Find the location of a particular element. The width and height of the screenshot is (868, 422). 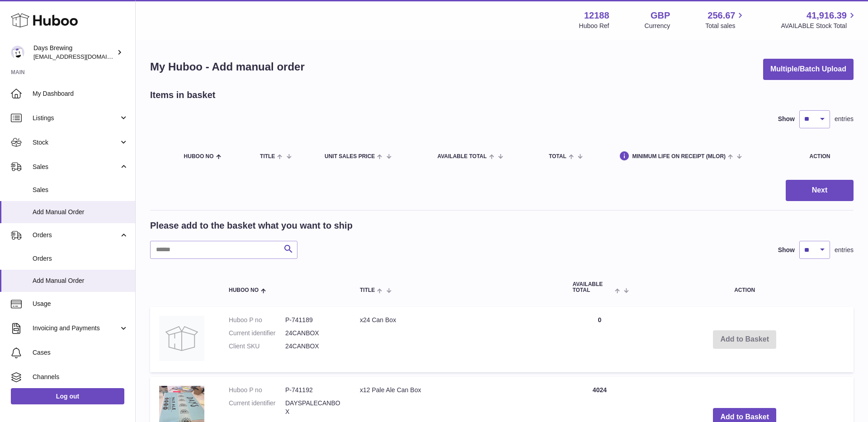

span: AVAILABLE Stock Total is located at coordinates (819, 26).